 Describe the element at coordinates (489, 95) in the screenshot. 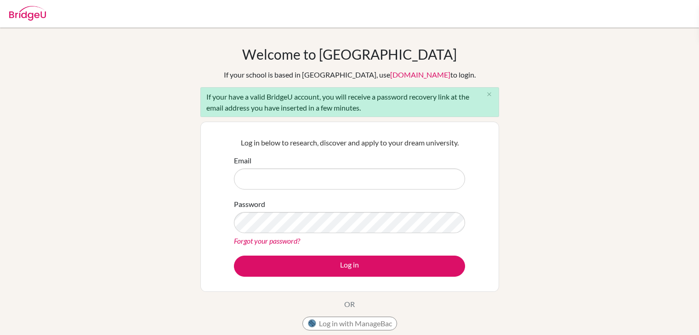

I see `button: Close` at that location.